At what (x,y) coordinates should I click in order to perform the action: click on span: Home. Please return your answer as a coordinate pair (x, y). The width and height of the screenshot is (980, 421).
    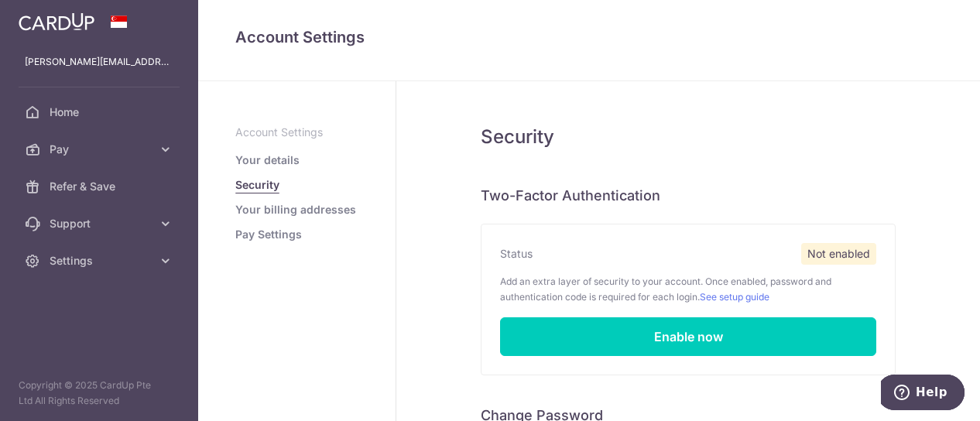
    Looking at the image, I should click on (101, 113).